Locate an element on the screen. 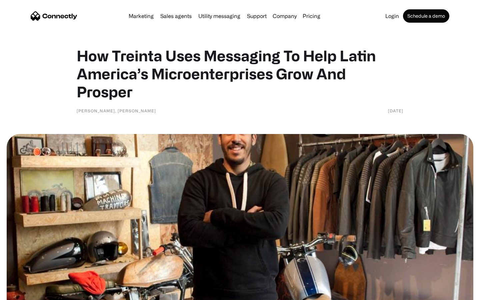 The height and width of the screenshot is (300, 480). a: Sales agents is located at coordinates (176, 16).